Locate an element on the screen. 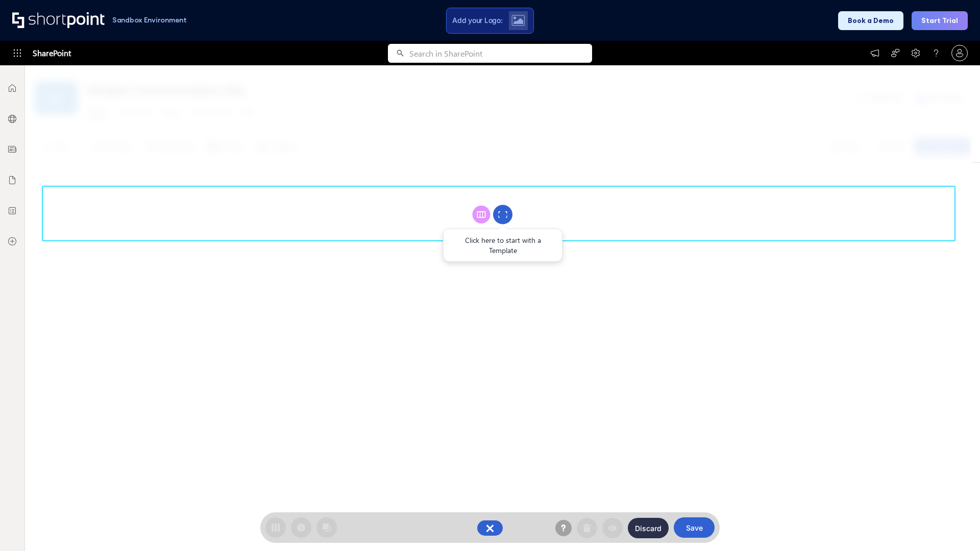  button: Discard is located at coordinates (648, 528).